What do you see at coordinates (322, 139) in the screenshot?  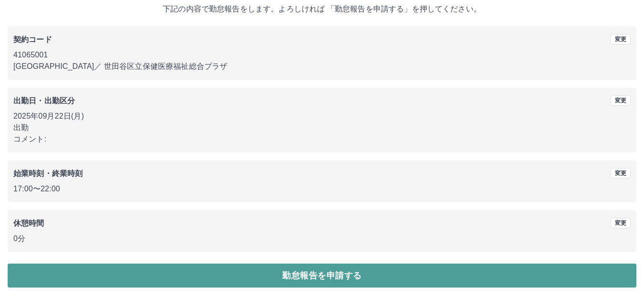 I see `p: コメント:` at bounding box center [322, 139].